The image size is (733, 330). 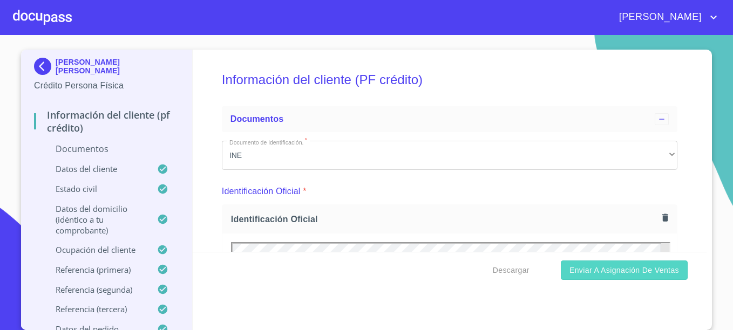 I want to click on span: Enviar a Asignación de Ventas, so click(x=624, y=270).